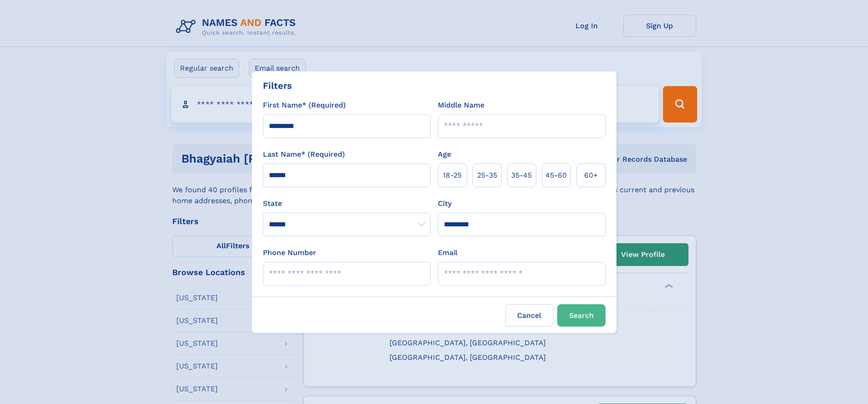 The height and width of the screenshot is (404, 868). I want to click on label: Middle Name, so click(461, 105).